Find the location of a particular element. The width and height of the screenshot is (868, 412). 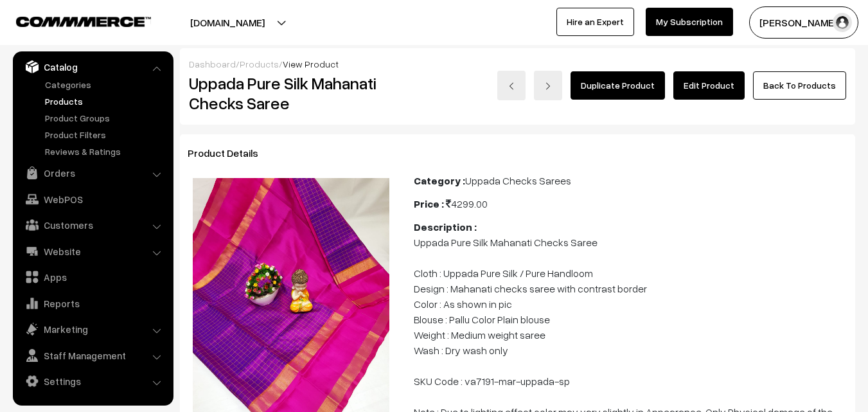

img: COMMMERCE is located at coordinates (84, 21).